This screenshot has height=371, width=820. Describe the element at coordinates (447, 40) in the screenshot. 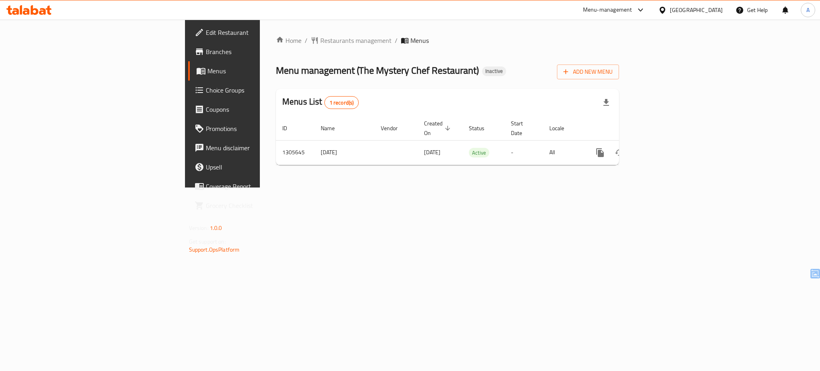

I see `nav: breadcrumb` at that location.